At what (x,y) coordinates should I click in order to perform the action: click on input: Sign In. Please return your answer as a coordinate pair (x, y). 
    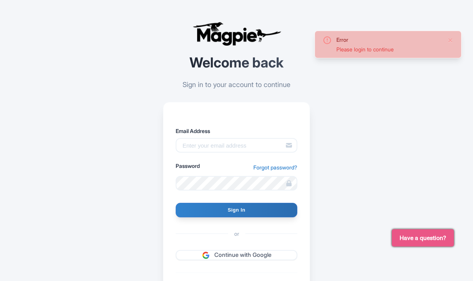
    Looking at the image, I should click on (237, 210).